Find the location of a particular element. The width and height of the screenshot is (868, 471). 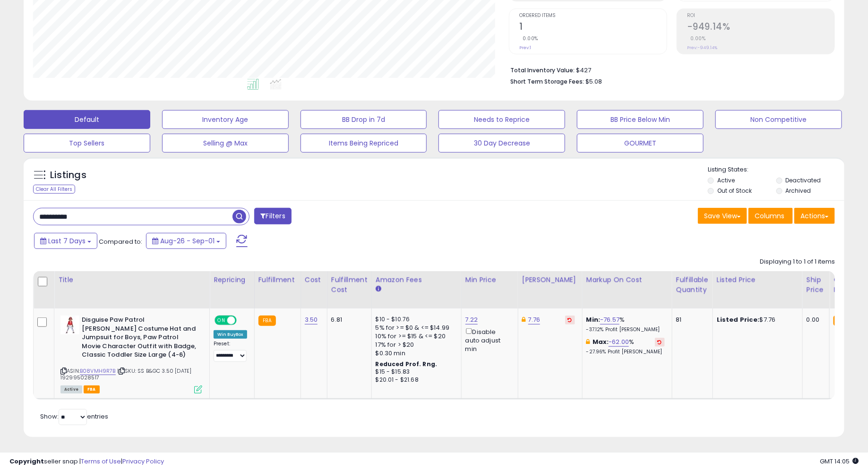

b: Max: is located at coordinates (601, 342).